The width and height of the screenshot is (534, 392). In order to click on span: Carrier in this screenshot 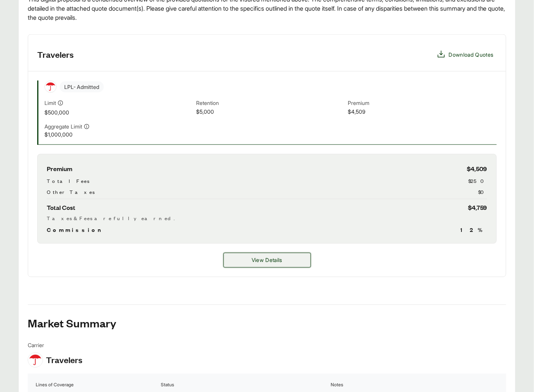, I will do `click(55, 345)`.